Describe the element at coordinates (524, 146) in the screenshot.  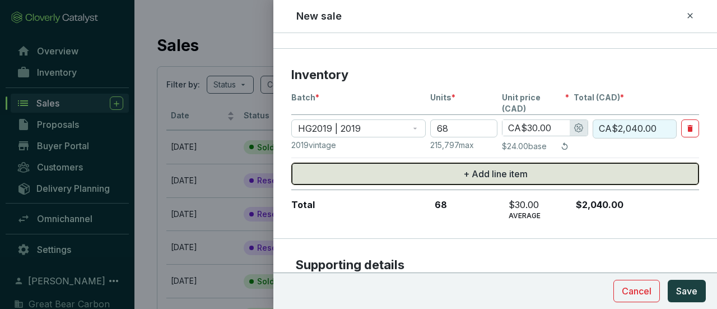
I see `p: $24.00 base` at that location.